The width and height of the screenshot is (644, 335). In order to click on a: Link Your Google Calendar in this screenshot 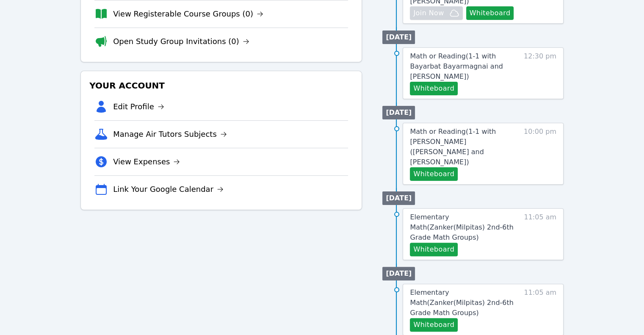, I will do `click(168, 189)`.